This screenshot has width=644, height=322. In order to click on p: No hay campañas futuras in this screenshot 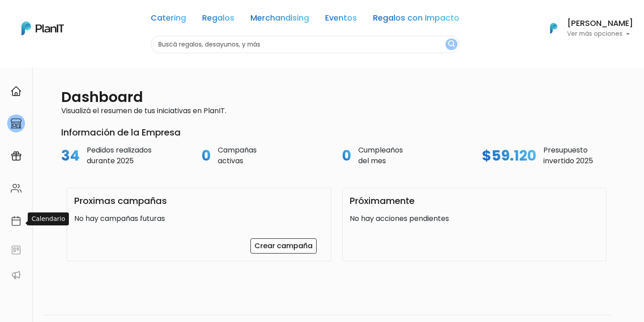, I will do `click(199, 219)`.